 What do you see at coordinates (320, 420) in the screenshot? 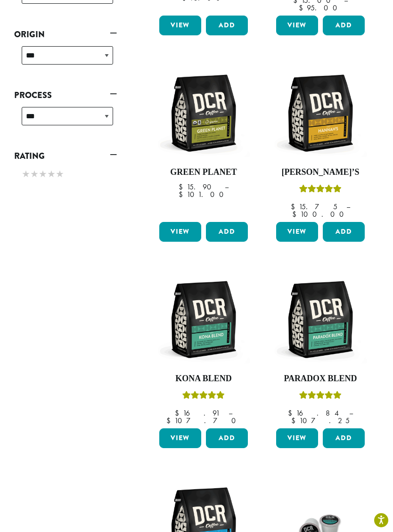
I see `bdi: 107.25` at bounding box center [320, 420].